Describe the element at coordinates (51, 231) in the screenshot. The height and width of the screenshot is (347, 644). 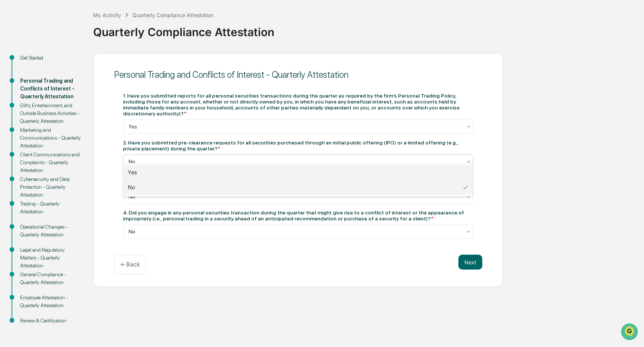
I see `div: Operational Changes - Quarterly Attestation` at that location.